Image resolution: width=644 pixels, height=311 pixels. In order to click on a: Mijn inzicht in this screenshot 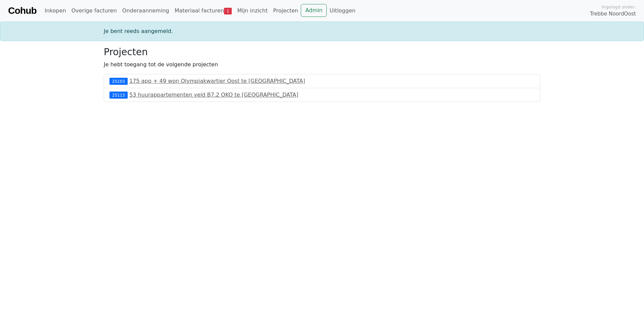, I will do `click(252, 11)`.